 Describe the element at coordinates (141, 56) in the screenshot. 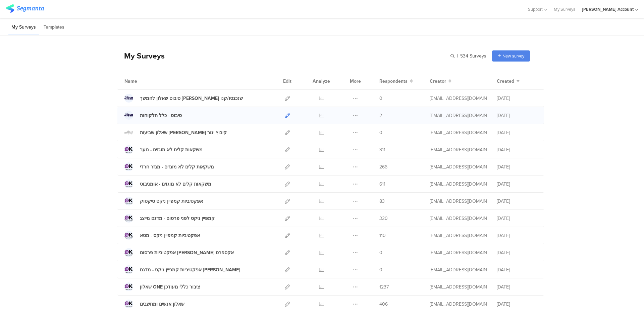

I see `div: My Surveys` at that location.